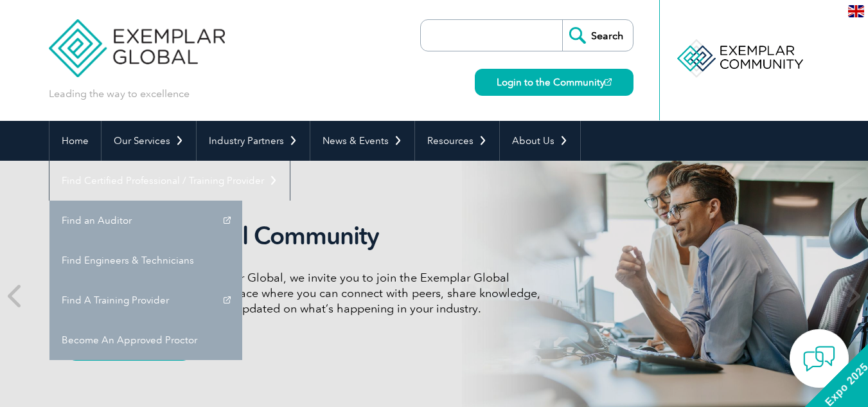  Describe the element at coordinates (856, 11) in the screenshot. I see `img: en` at that location.